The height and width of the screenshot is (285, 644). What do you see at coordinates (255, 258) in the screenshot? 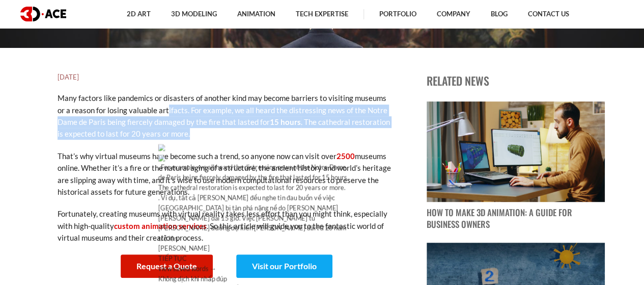
I see `div: TIẾP TỤC` at bounding box center [255, 258].